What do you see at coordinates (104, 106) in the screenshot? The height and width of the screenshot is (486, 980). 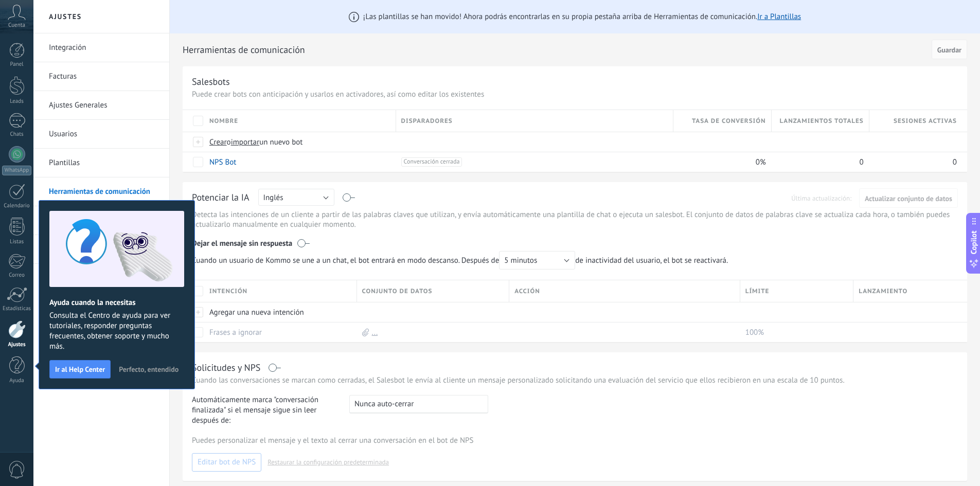 I see `a: Ajustes Generales` at bounding box center [104, 106].